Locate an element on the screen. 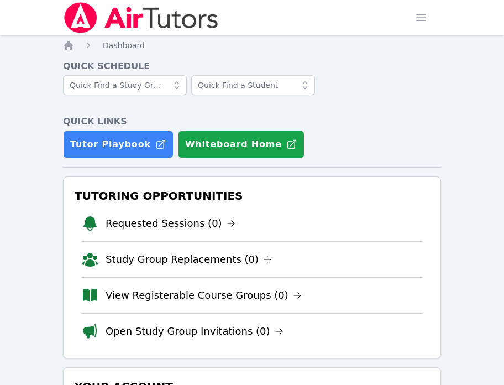  a: Tutor Playbook is located at coordinates (118, 144).